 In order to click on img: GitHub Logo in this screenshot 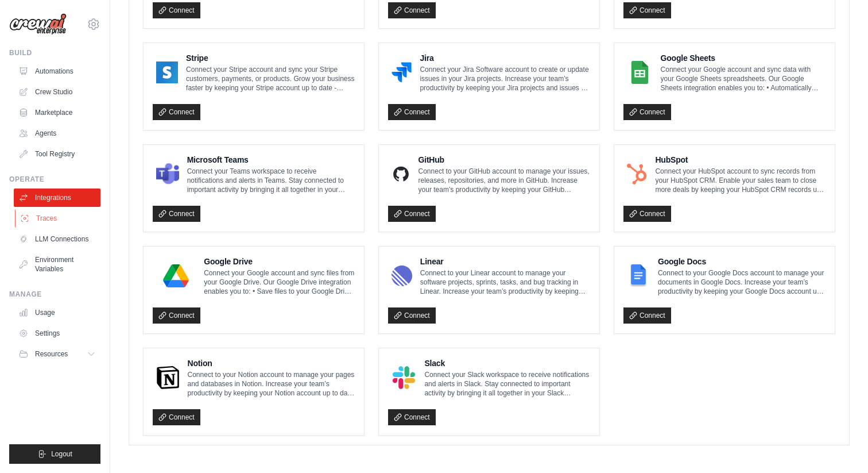, I will do `click(401, 174)`.